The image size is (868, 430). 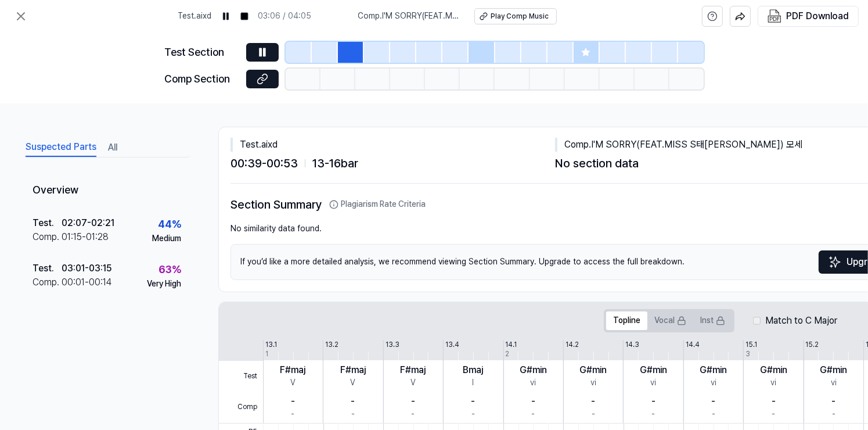 What do you see at coordinates (202, 53) in the screenshot?
I see `div: Test Section` at bounding box center [202, 53].